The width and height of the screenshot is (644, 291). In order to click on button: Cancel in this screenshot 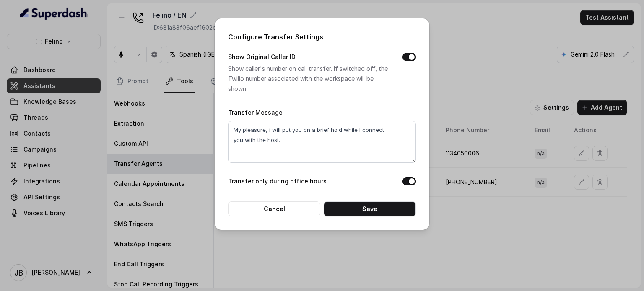, I will do `click(274, 209)`.